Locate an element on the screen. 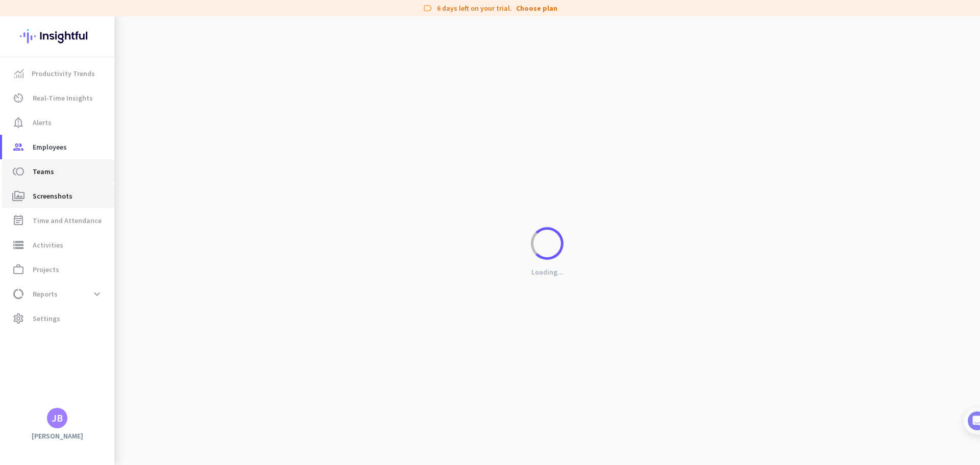  a: settingsSettings is located at coordinates (58, 319).